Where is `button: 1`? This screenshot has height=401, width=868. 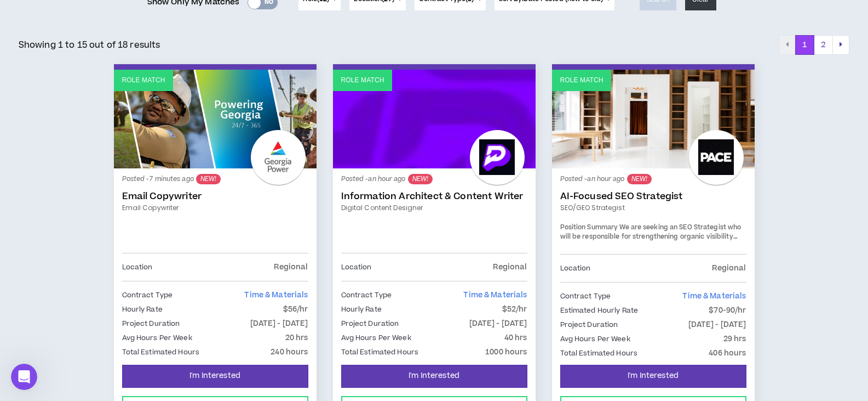 button: 1 is located at coordinates (804, 45).